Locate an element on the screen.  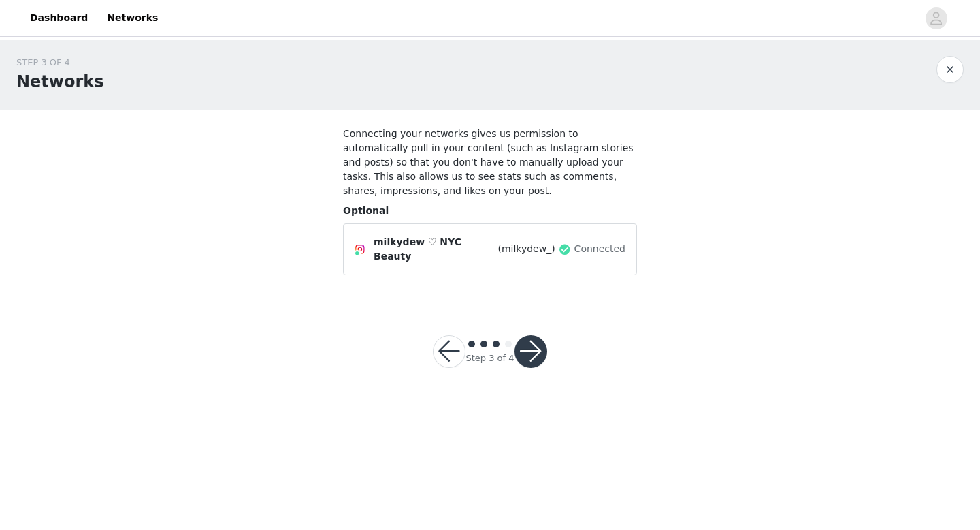
a: Dashboard is located at coordinates (59, 18).